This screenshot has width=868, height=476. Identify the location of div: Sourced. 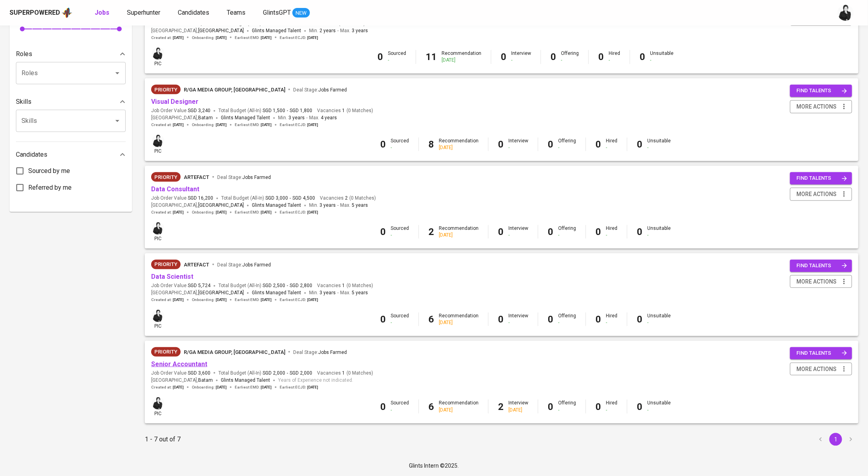
(400, 406).